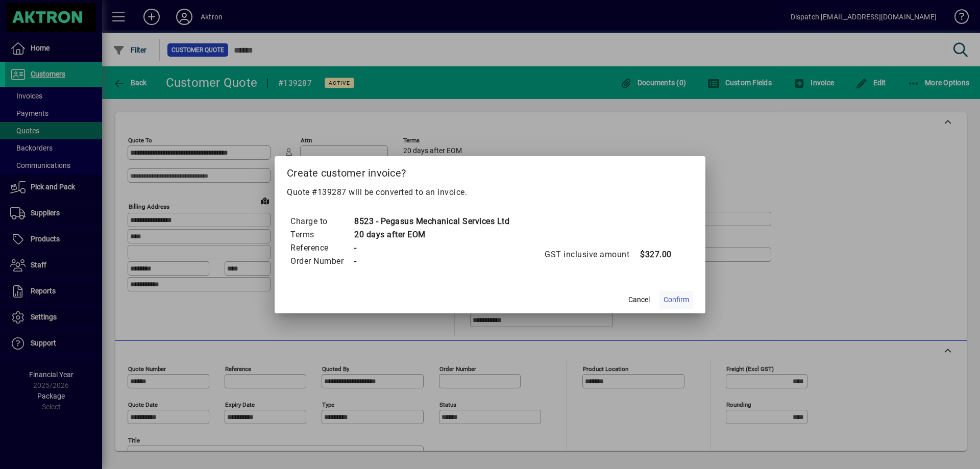  What do you see at coordinates (431, 222) in the screenshot?
I see `td: 8523 - Pegasus Mechanical Services Ltd` at bounding box center [431, 222].